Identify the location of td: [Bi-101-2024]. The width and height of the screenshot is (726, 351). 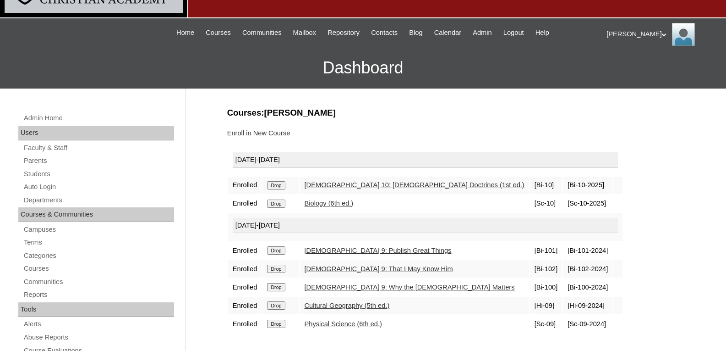
(588, 250).